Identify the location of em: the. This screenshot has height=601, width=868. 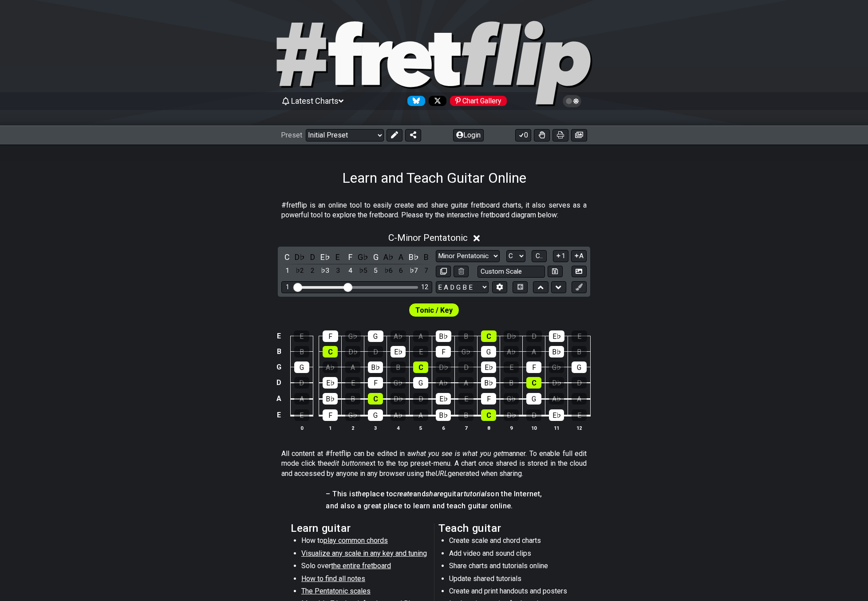
(360, 493).